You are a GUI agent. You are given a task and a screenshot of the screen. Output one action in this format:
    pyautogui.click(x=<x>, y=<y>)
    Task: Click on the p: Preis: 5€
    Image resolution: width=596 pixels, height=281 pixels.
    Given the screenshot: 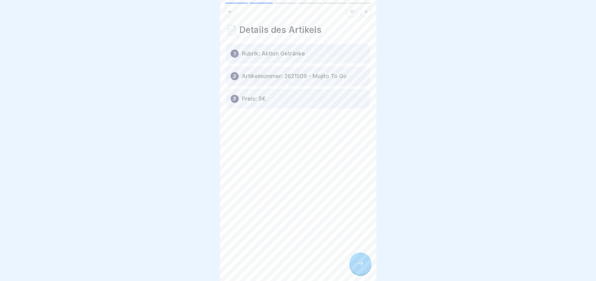 What is the action you would take?
    pyautogui.click(x=254, y=99)
    